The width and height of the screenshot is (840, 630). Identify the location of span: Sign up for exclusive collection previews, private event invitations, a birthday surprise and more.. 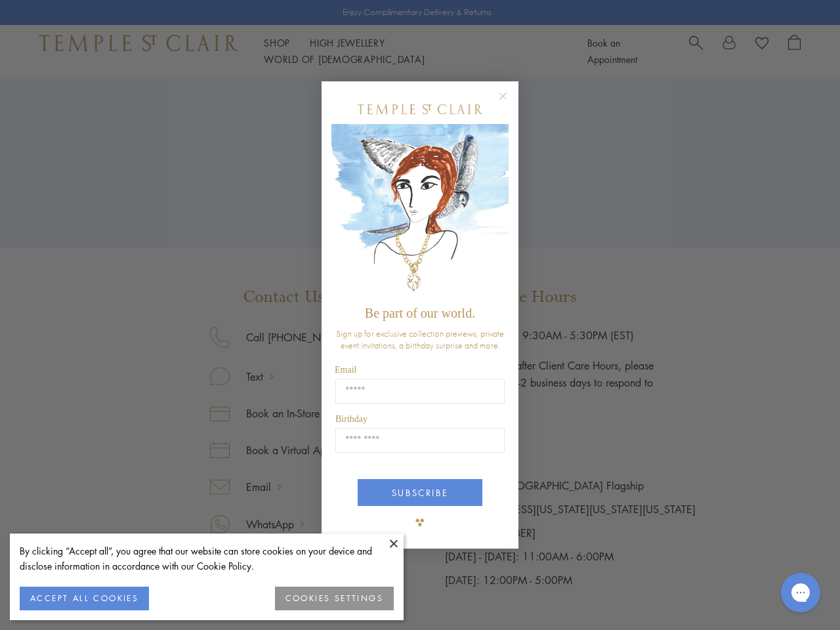
(420, 339).